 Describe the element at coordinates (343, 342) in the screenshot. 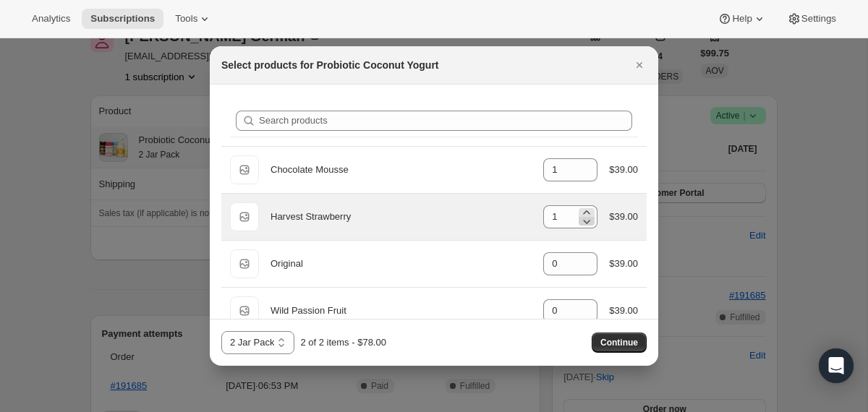

I see `div: 2 of 2 items - $78.00` at that location.